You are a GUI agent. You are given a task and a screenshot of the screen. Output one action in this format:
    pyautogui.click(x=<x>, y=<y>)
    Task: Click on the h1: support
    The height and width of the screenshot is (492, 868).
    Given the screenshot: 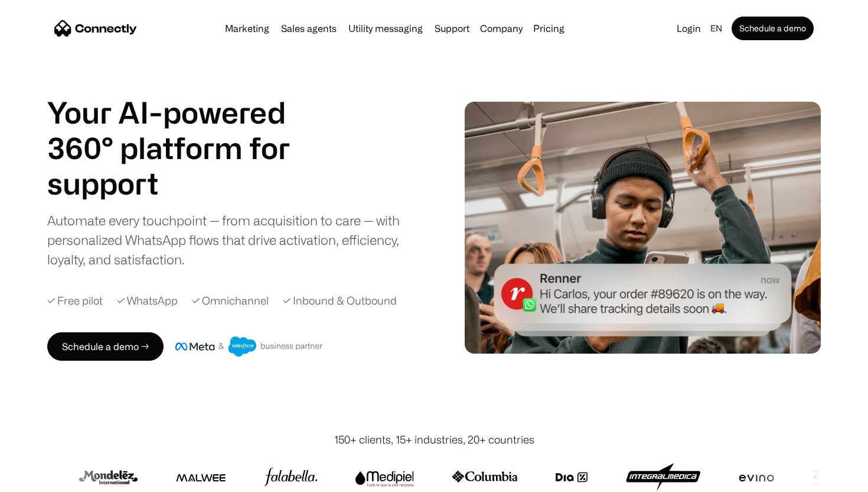 What is the action you would take?
    pyautogui.click(x=183, y=183)
    